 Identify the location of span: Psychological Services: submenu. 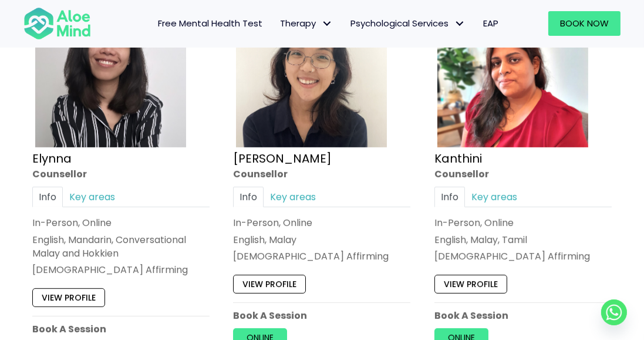
(460, 24).